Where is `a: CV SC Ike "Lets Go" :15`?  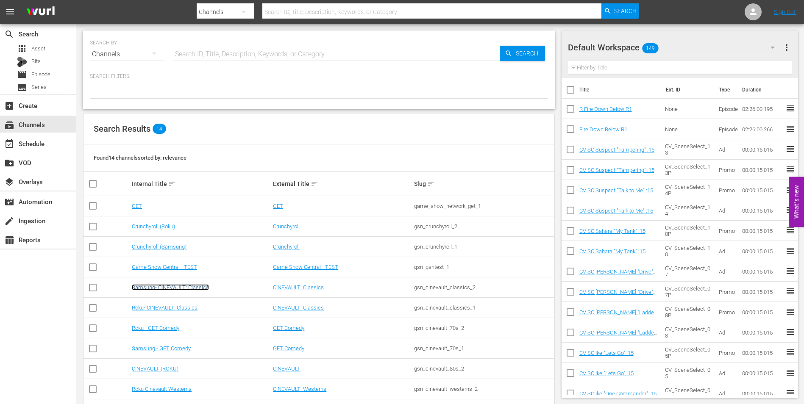
a: CV SC Ike "Lets Go" :15 is located at coordinates (606, 353).